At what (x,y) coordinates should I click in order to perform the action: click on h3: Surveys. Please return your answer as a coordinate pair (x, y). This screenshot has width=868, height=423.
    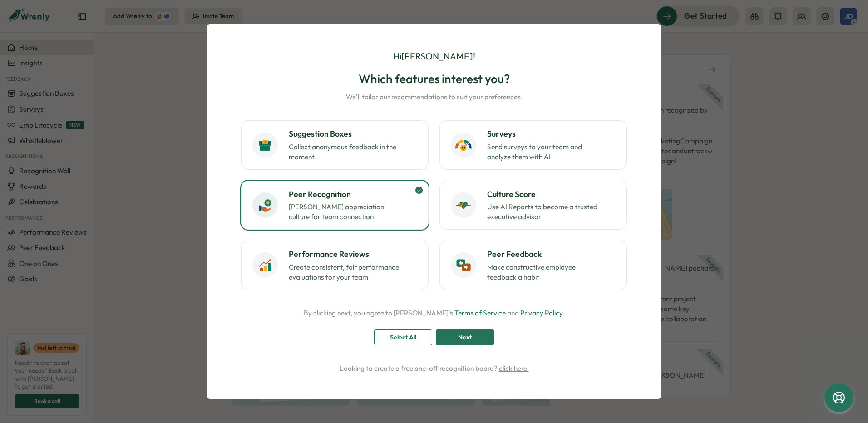
    Looking at the image, I should click on (551, 134).